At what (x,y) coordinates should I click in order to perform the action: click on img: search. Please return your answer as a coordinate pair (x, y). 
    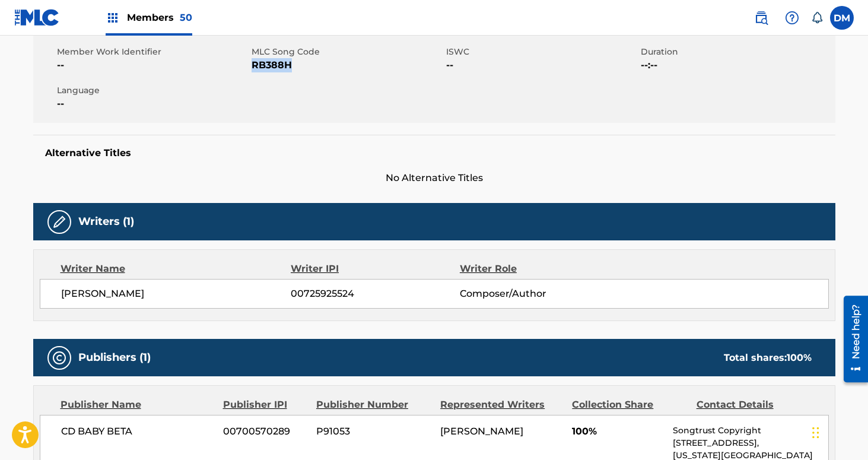
    Looking at the image, I should click on (761, 17).